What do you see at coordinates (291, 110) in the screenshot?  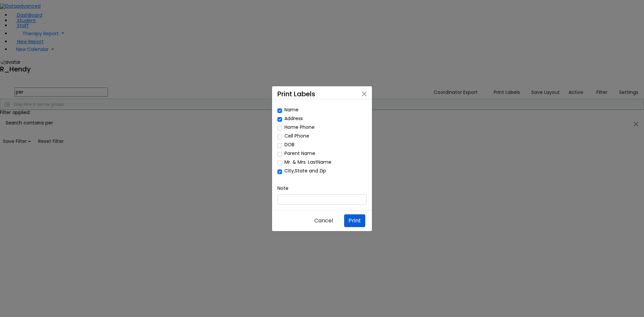 I see `label: Name` at bounding box center [291, 110].